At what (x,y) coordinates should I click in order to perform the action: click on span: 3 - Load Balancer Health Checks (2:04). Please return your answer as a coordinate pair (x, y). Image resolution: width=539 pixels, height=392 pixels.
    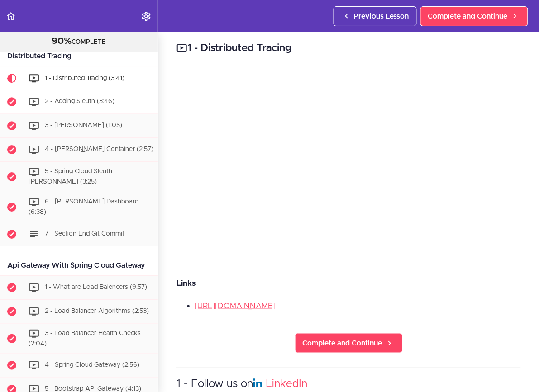
    Looking at the image, I should click on (85, 338).